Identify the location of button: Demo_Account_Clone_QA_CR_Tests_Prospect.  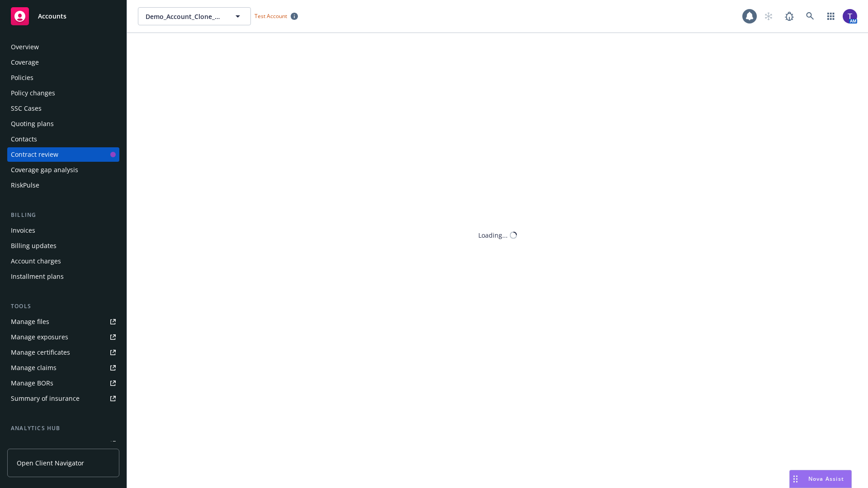
(195, 16).